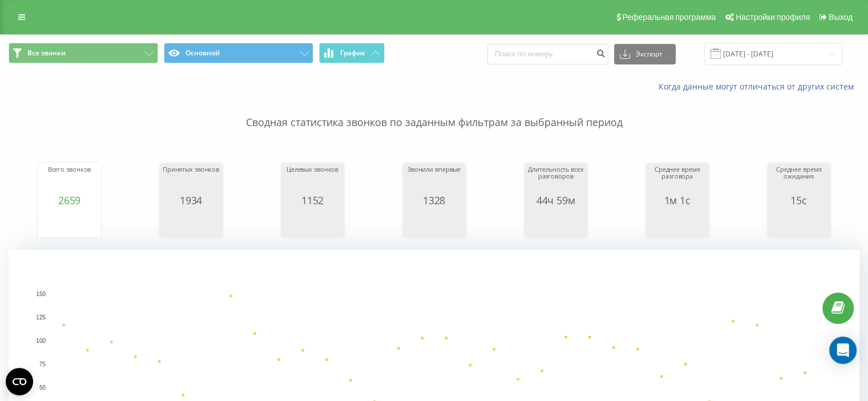 Image resolution: width=868 pixels, height=401 pixels. I want to click on span: Реферальная программа, so click(668, 17).